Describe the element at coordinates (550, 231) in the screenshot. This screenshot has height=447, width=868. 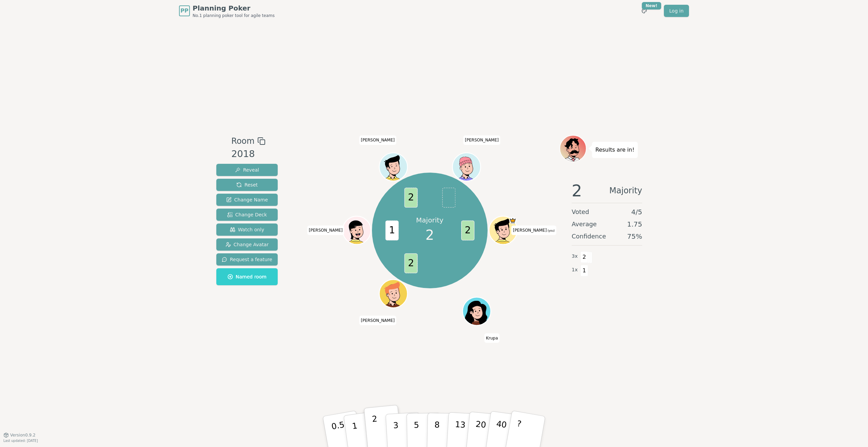
I see `span: (you)` at that location.